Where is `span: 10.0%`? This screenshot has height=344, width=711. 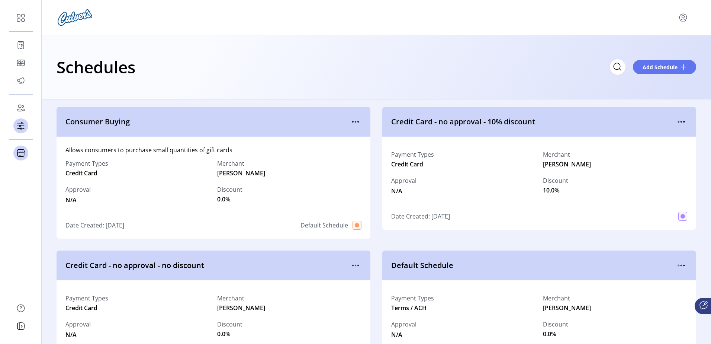 span: 10.0% is located at coordinates (551, 190).